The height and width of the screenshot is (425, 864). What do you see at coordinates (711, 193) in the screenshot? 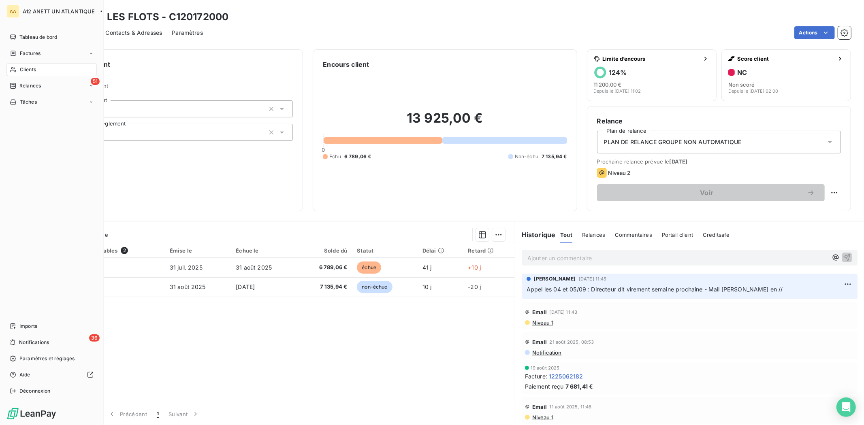
I see `button: Voir` at bounding box center [711, 193].